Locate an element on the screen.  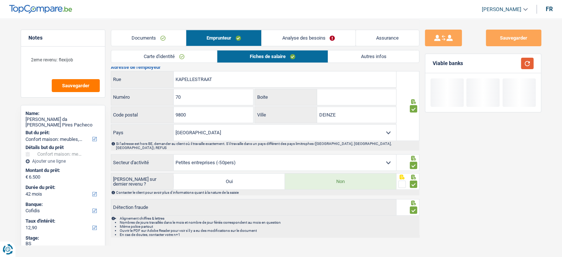
div: fr is located at coordinates (549, 9).